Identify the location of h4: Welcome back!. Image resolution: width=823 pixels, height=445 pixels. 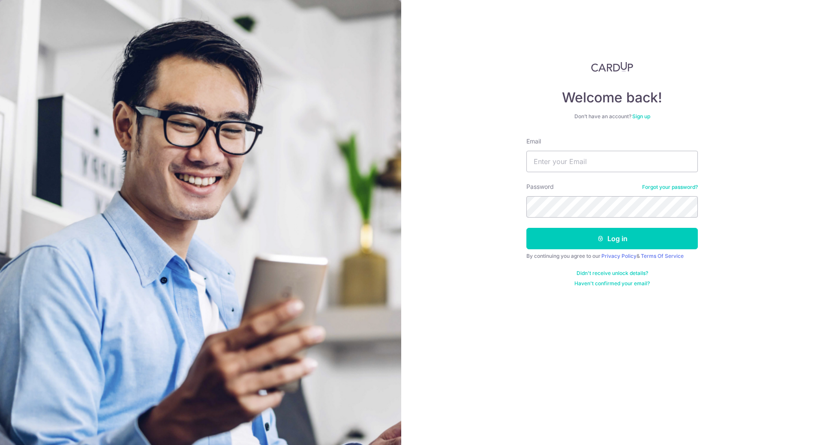
(612, 98).